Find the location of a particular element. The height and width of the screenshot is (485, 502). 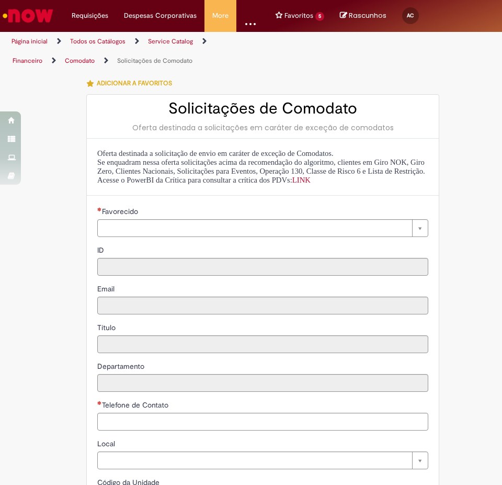

label: Somente leitura - Email is located at coordinates (107, 289).